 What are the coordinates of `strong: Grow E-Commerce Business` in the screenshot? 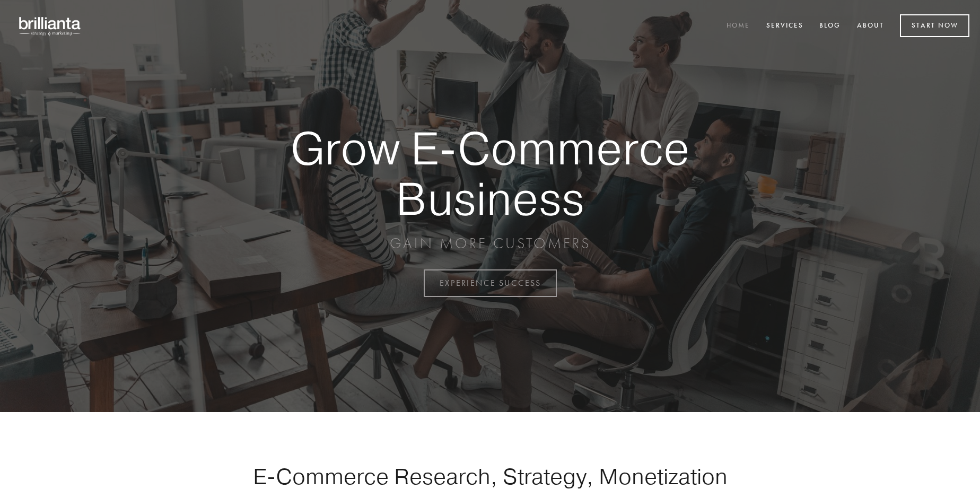 It's located at (490, 173).